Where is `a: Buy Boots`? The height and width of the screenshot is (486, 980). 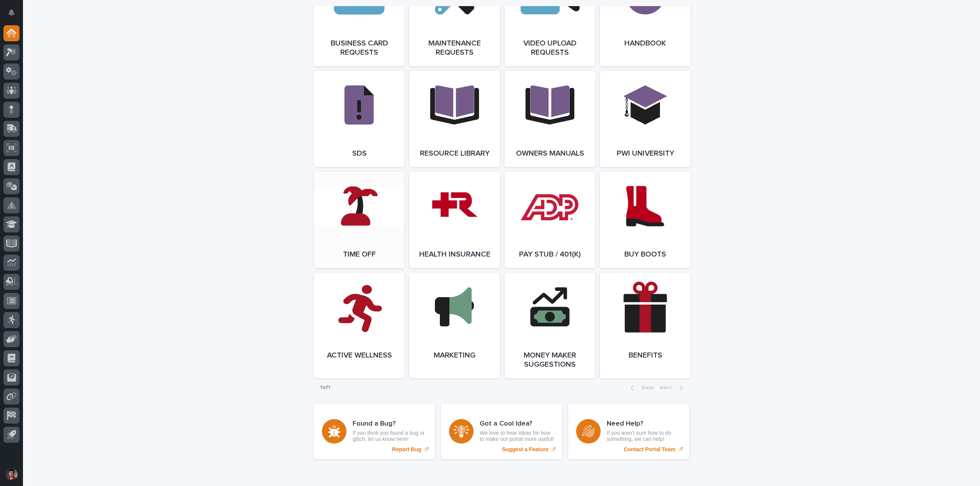 a: Buy Boots is located at coordinates (645, 220).